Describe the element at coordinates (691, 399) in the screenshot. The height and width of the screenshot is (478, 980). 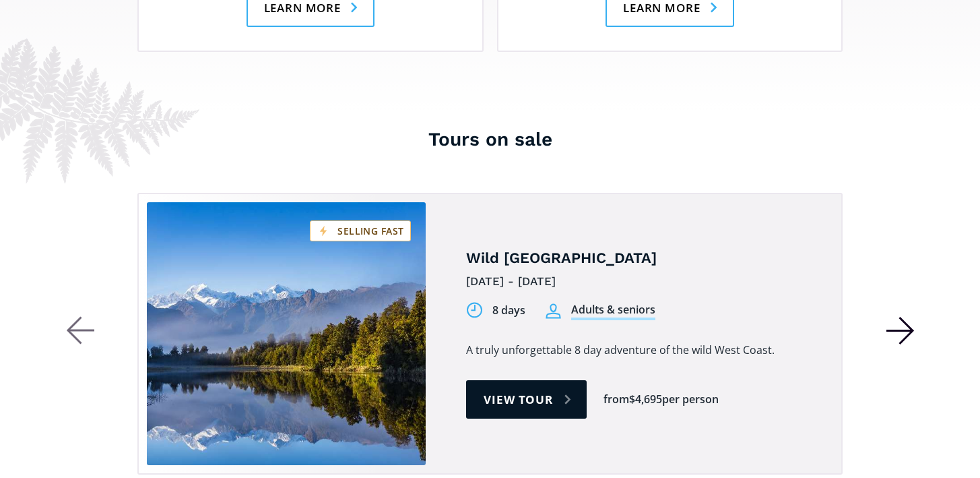
I see `div: per person` at that location.